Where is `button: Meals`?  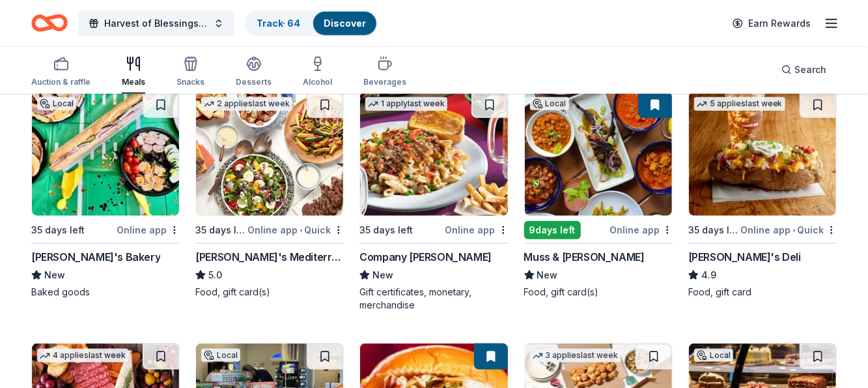 button: Meals is located at coordinates (133, 72).